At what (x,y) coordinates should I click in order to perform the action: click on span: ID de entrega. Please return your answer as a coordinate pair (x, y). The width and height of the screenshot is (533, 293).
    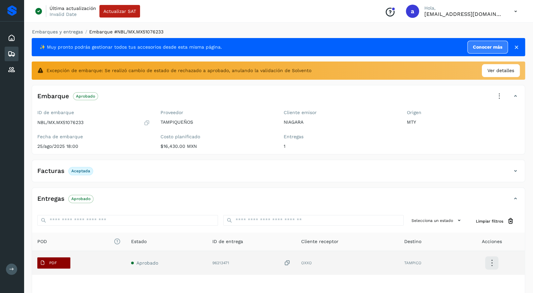
    Looking at the image, I should click on (228, 241).